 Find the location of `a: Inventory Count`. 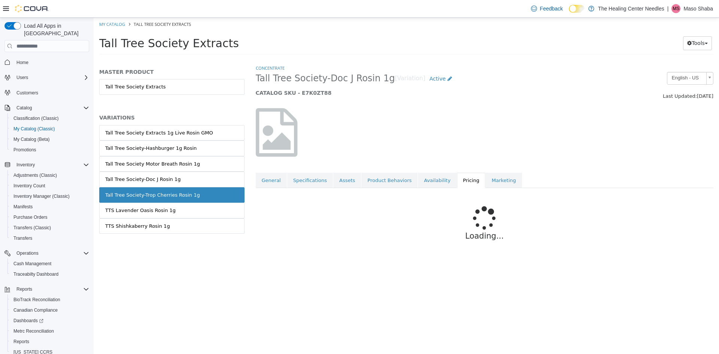

a: Inventory Count is located at coordinates (29, 186).